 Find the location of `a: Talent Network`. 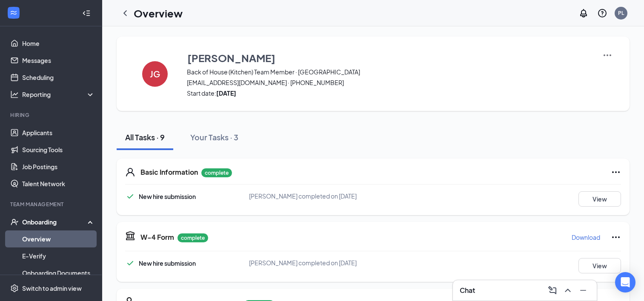

a: Talent Network is located at coordinates (58, 183).